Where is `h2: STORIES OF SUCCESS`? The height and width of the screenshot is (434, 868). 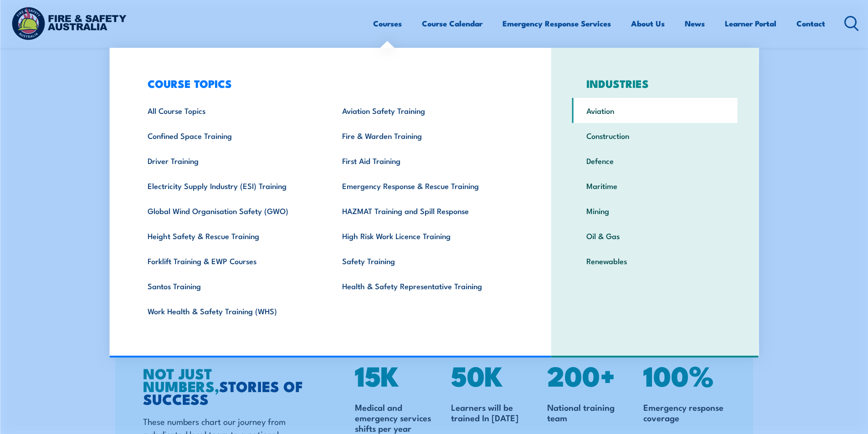
h2: STORIES OF SUCCESS is located at coordinates (226, 386).